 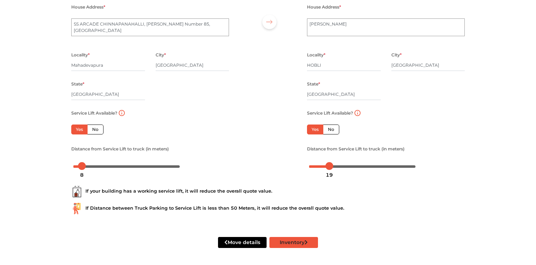 What do you see at coordinates (329, 175) in the screenshot?
I see `div: 19` at bounding box center [329, 175].